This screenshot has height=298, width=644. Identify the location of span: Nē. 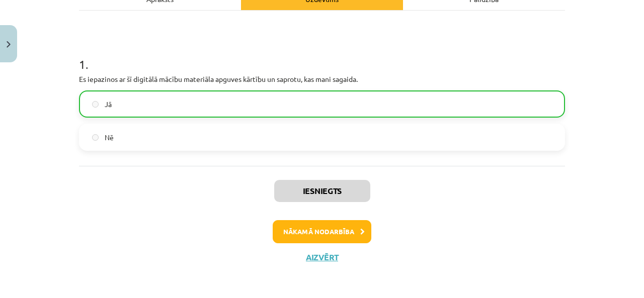
(109, 137).